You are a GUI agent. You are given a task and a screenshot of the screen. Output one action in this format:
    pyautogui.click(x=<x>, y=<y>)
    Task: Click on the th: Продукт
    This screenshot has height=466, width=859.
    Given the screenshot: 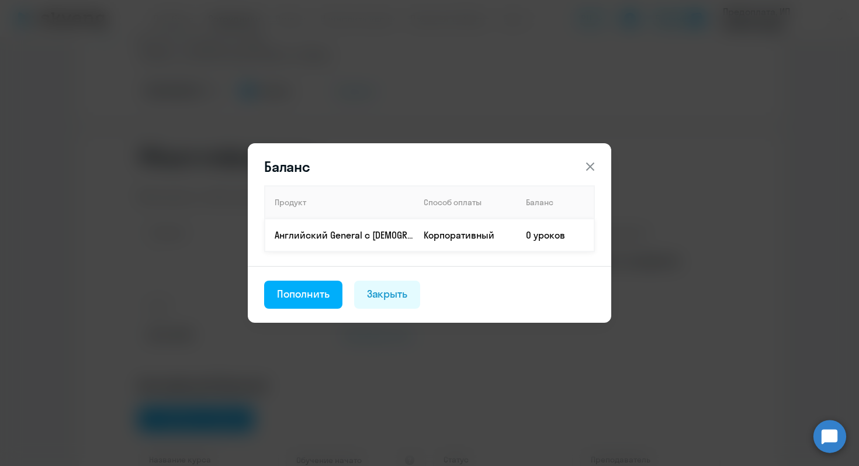 What is the action you would take?
    pyautogui.click(x=339, y=202)
    